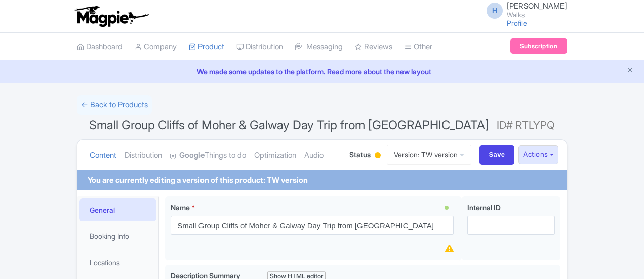 The image size is (644, 279). What do you see at coordinates (314, 155) in the screenshot?
I see `a: Audio` at bounding box center [314, 155].